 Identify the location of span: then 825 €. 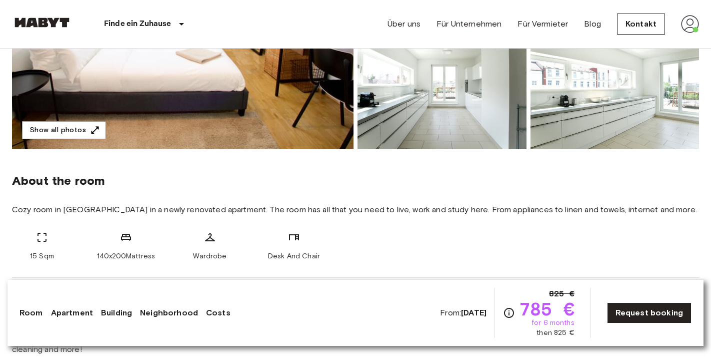
(556, 333).